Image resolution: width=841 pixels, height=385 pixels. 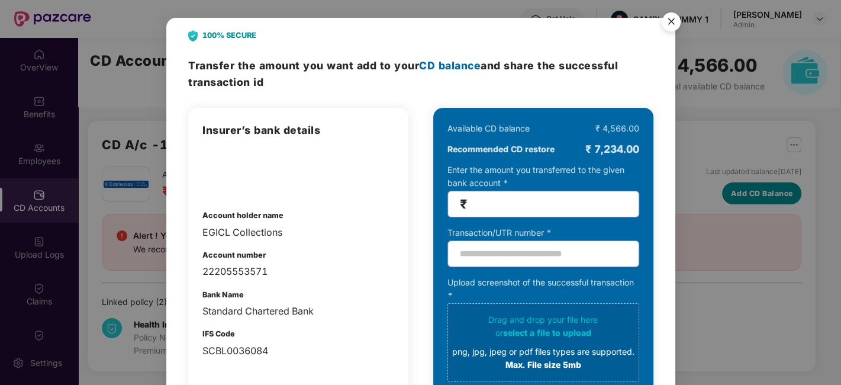 I want to click on div: ₹ 7,234.00, so click(x=611, y=149).